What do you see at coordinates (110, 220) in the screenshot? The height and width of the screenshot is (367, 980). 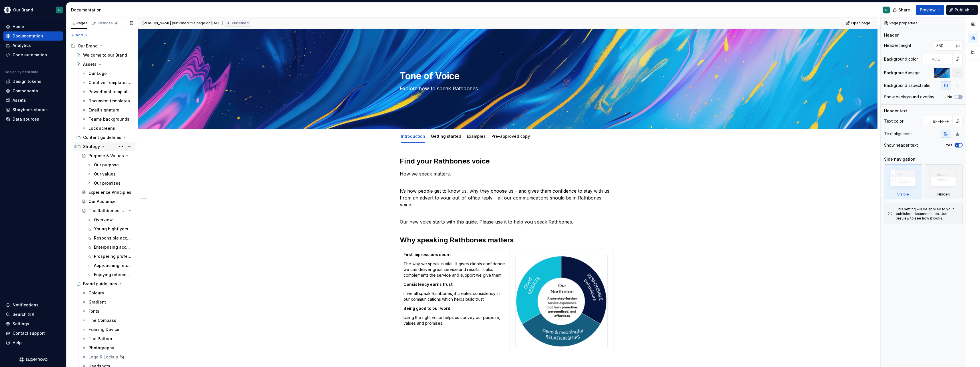 I see `a: Overview` at bounding box center [110, 220].